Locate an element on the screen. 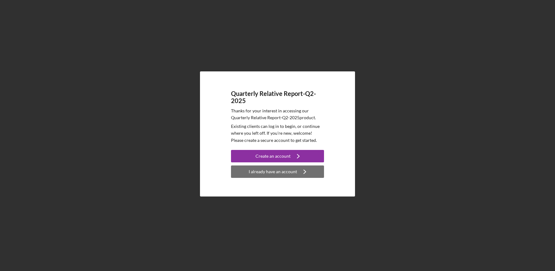 The height and width of the screenshot is (271, 555). h4: Quarterly Relative Report-Q2-2025 is located at coordinates (278, 97).